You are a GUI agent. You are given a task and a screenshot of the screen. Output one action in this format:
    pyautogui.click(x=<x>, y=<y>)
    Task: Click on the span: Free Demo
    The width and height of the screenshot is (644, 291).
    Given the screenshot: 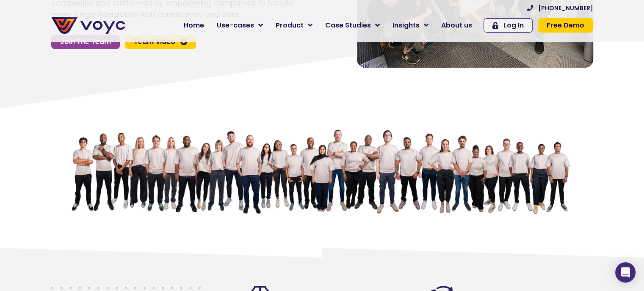 What is the action you would take?
    pyautogui.click(x=565, y=25)
    